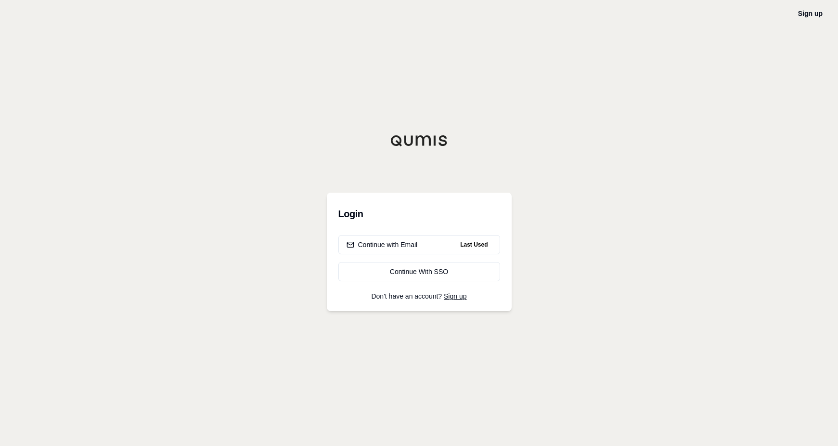 The height and width of the screenshot is (446, 838). I want to click on button: Continue with EmailLast Used, so click(419, 244).